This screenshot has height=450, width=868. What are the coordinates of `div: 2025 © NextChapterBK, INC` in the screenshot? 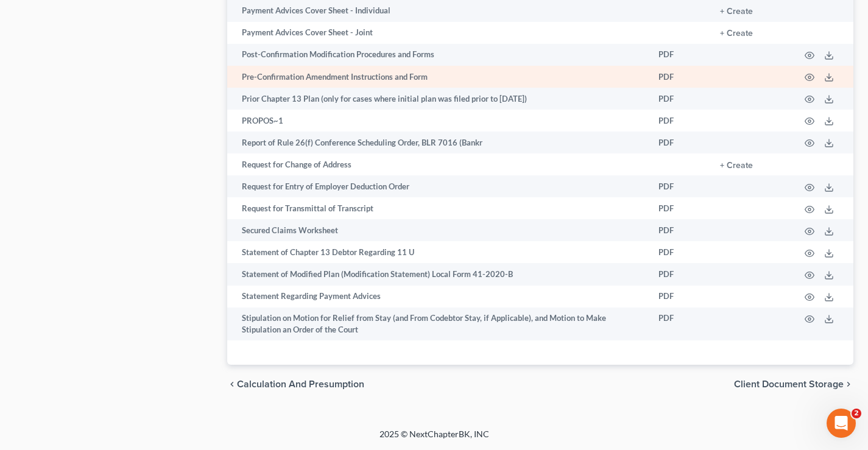 It's located at (434, 439).